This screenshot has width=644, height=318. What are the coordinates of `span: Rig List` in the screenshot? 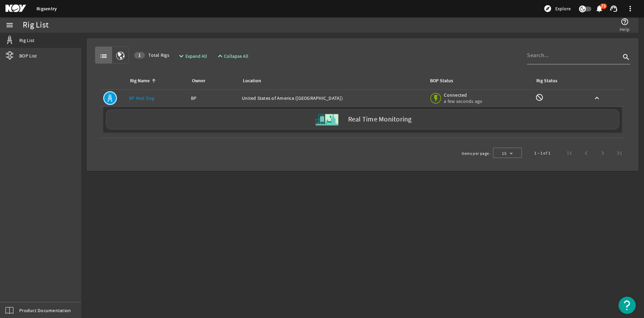 It's located at (27, 40).